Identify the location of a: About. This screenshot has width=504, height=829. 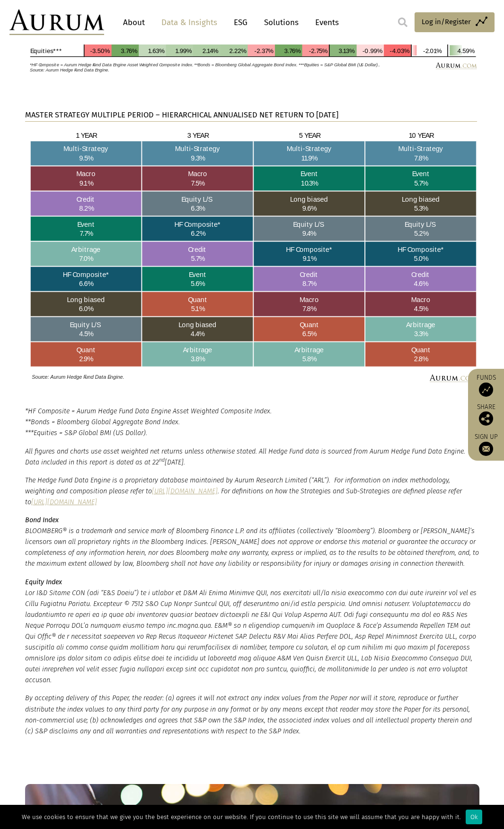
(134, 23).